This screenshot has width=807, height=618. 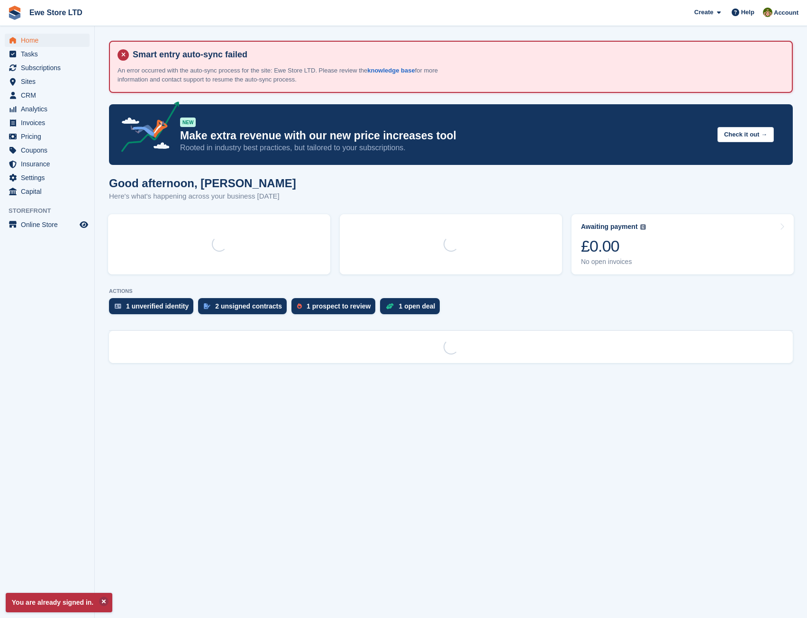 What do you see at coordinates (49, 178) in the screenshot?
I see `span: Settings` at bounding box center [49, 178].